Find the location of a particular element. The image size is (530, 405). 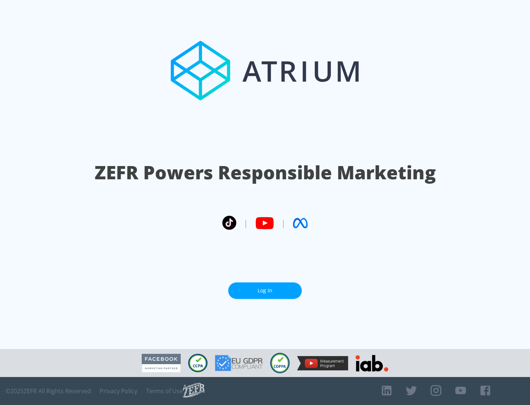

h1: ZEFR Powers Responsible Marketing is located at coordinates (265, 172).